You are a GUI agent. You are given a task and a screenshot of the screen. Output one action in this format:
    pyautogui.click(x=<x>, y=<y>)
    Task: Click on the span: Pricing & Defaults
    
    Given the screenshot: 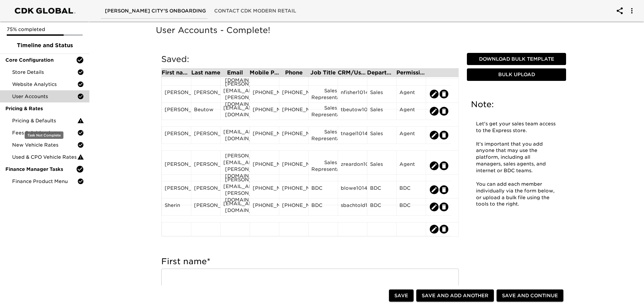 What is the action you would take?
    pyautogui.click(x=45, y=120)
    